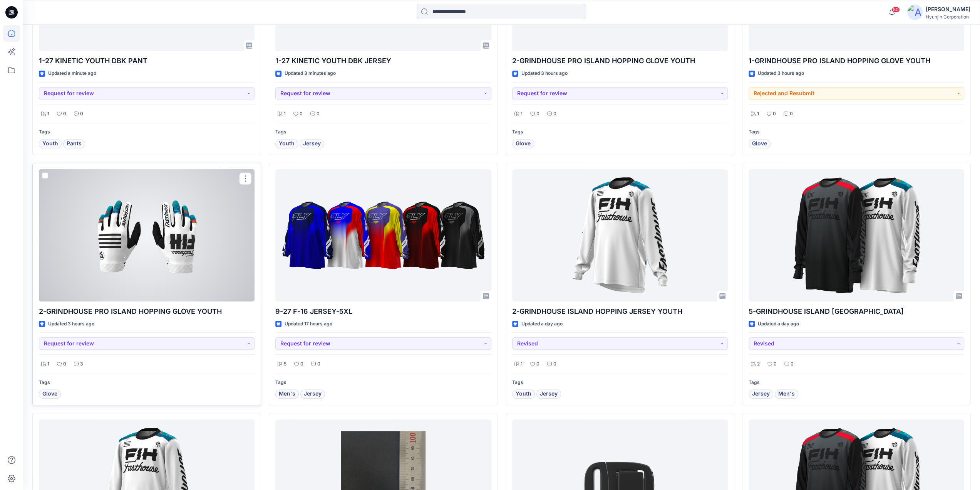 The width and height of the screenshot is (980, 490). What do you see at coordinates (857, 235) in the screenshot?
I see `a: 5-GRINDHOUSE ISLAND HOPPING JERSEY` at bounding box center [857, 235].